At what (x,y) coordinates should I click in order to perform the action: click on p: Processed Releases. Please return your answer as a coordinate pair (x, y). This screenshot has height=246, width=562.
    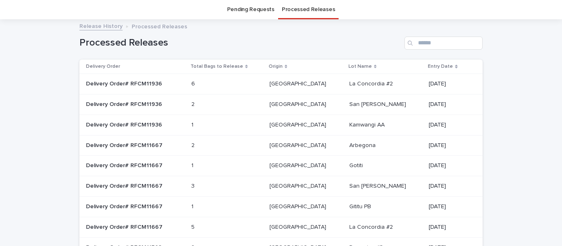
    Looking at the image, I should click on (159, 26).